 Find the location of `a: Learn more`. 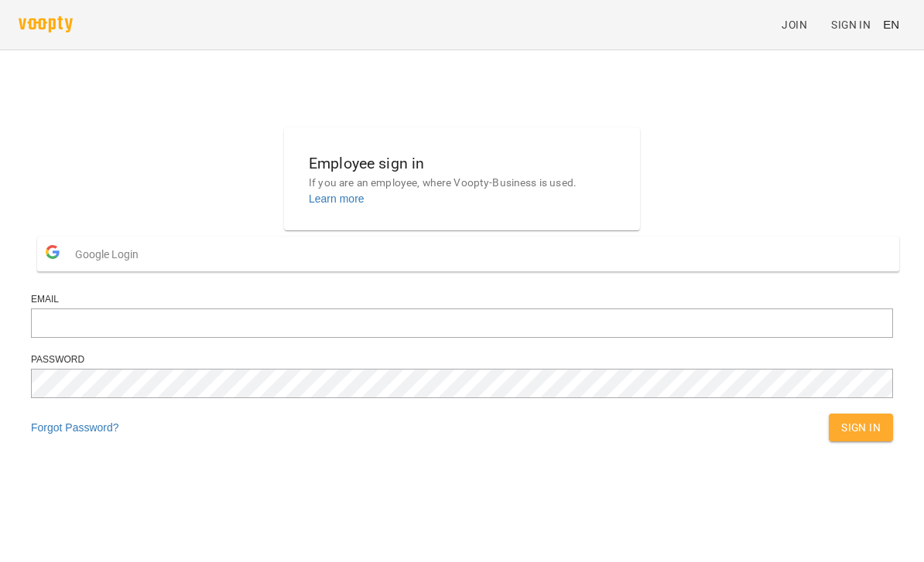

a: Learn more is located at coordinates (337, 199).